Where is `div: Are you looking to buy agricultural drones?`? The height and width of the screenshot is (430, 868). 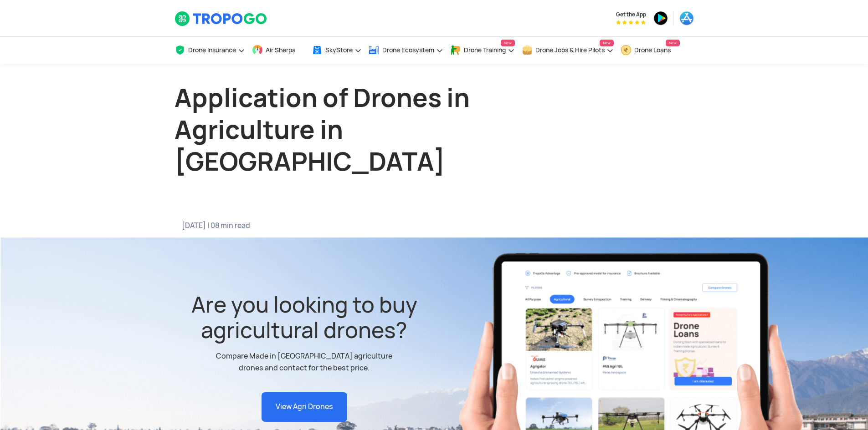 div: Are you looking to buy agricultural drones? is located at coordinates (304, 318).